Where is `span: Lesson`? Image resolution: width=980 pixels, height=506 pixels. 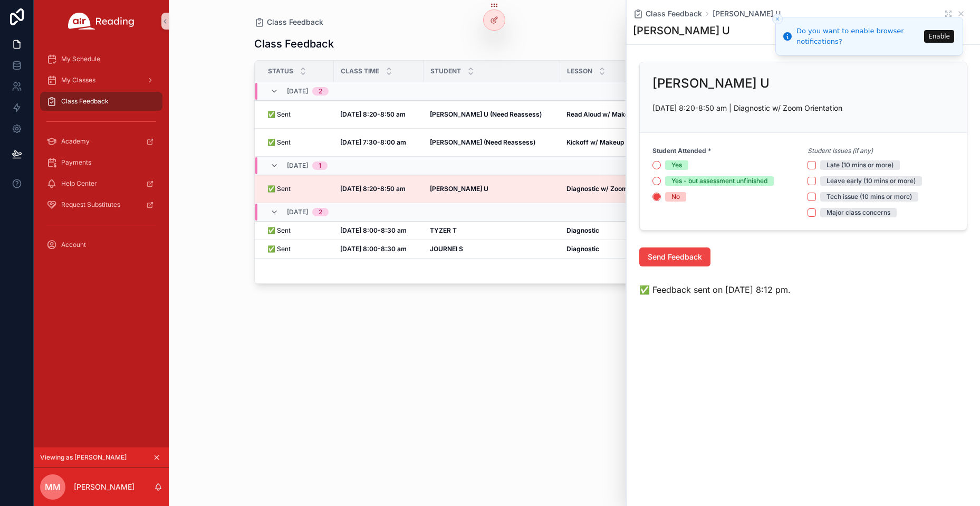 span: Lesson is located at coordinates (579, 71).